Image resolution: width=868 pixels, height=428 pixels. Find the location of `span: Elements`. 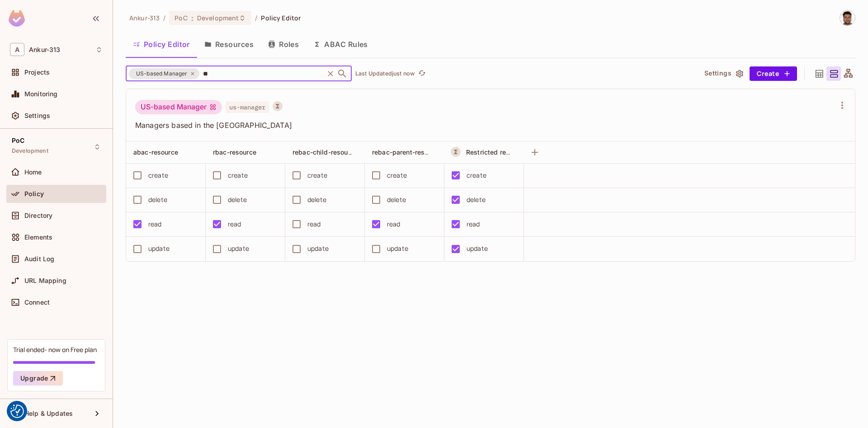

span: Elements is located at coordinates (39, 237).